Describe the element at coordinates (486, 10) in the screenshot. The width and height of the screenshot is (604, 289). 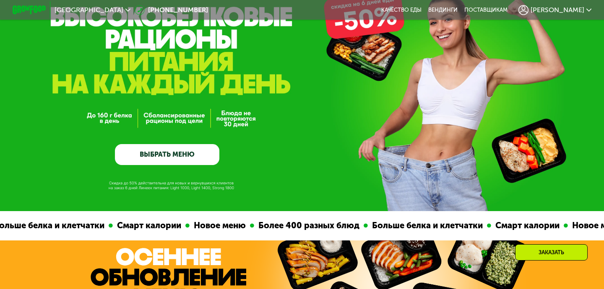
I see `div: поставщикам` at that location.